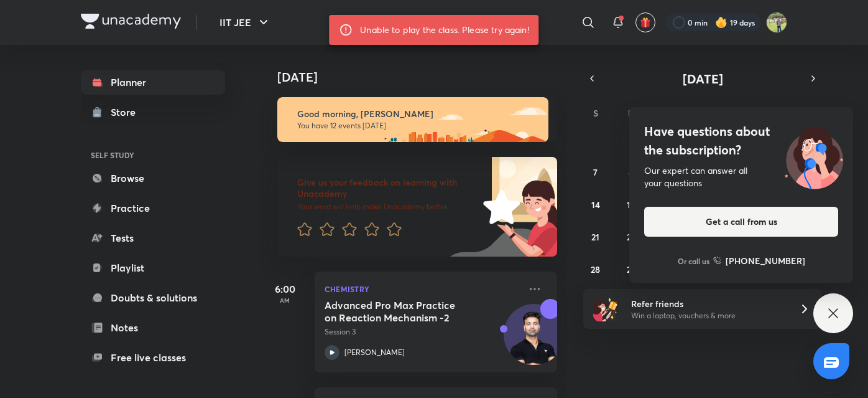  Describe the element at coordinates (444, 30) in the screenshot. I see `div: Unable to play the class. Please try again!` at that location.